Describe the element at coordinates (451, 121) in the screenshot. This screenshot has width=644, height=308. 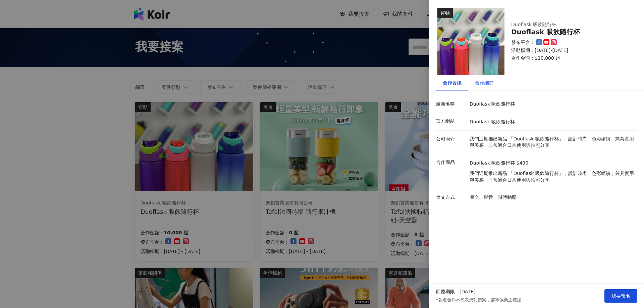
I see `p: 官方網站` at that location.